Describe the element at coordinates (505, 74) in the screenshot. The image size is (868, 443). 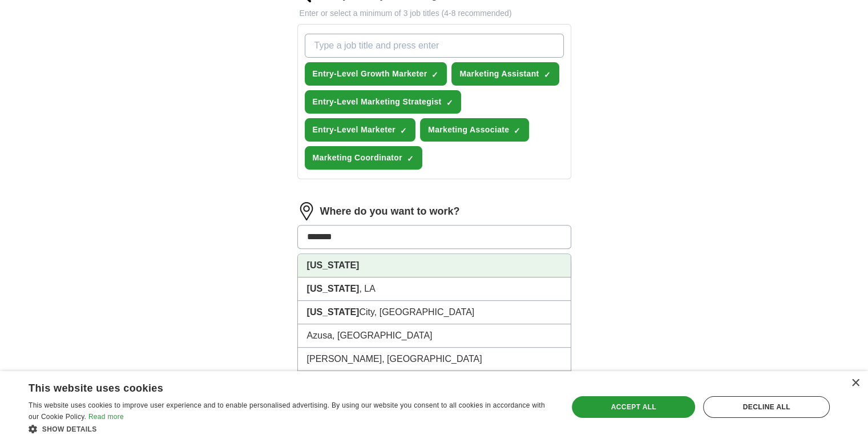
I see `button: Marketing Assistant✓` at that location.